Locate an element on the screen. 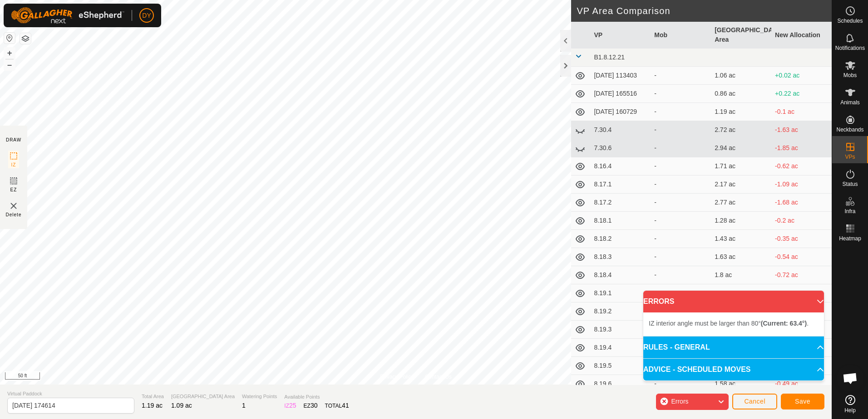 The height and width of the screenshot is (419, 868). span: Heatmap is located at coordinates (850, 239).